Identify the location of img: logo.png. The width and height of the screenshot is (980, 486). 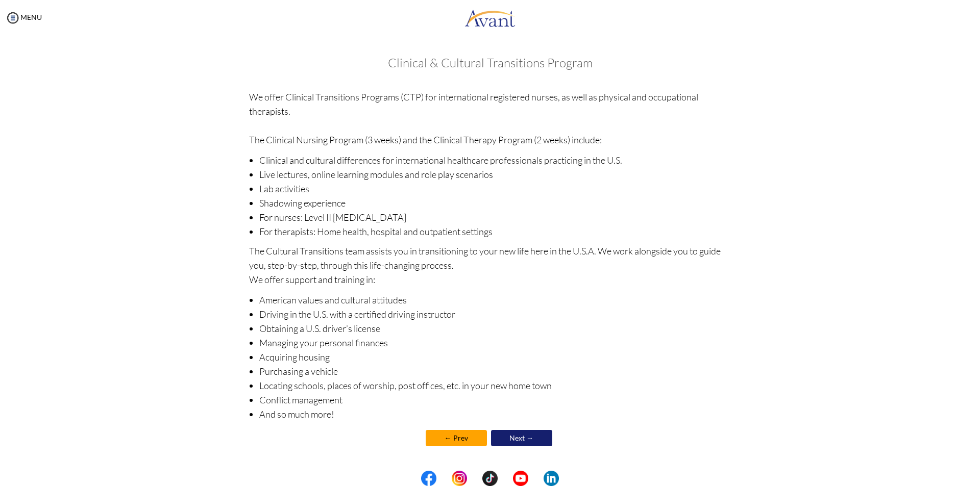
(490, 18).